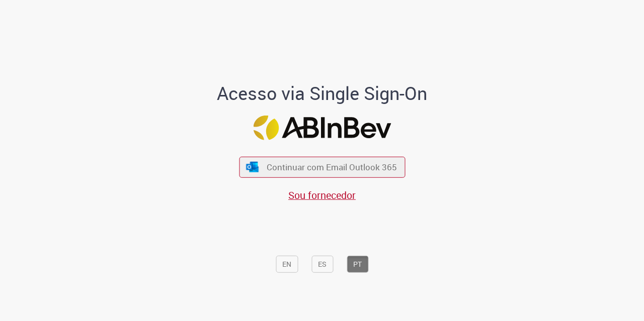 The image size is (644, 321). I want to click on img: Logo ABInBev, so click(322, 127).